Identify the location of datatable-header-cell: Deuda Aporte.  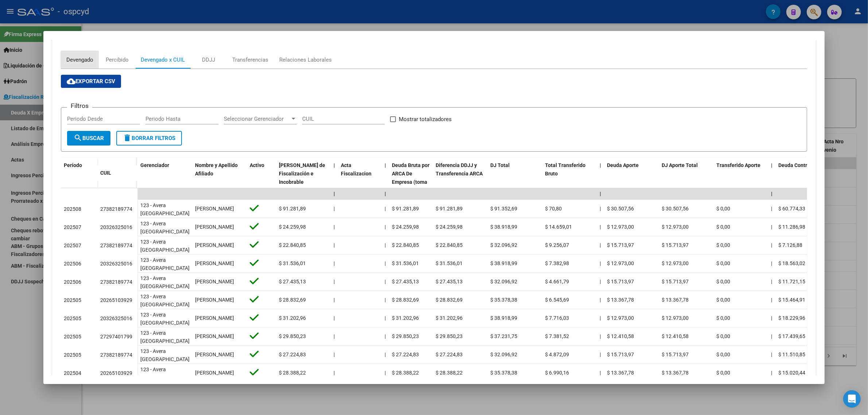
(631, 182).